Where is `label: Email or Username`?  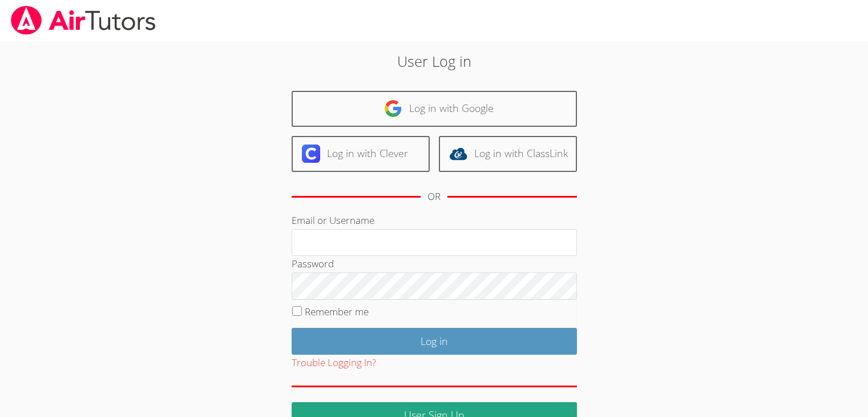
label: Email or Username is located at coordinates (333, 220).